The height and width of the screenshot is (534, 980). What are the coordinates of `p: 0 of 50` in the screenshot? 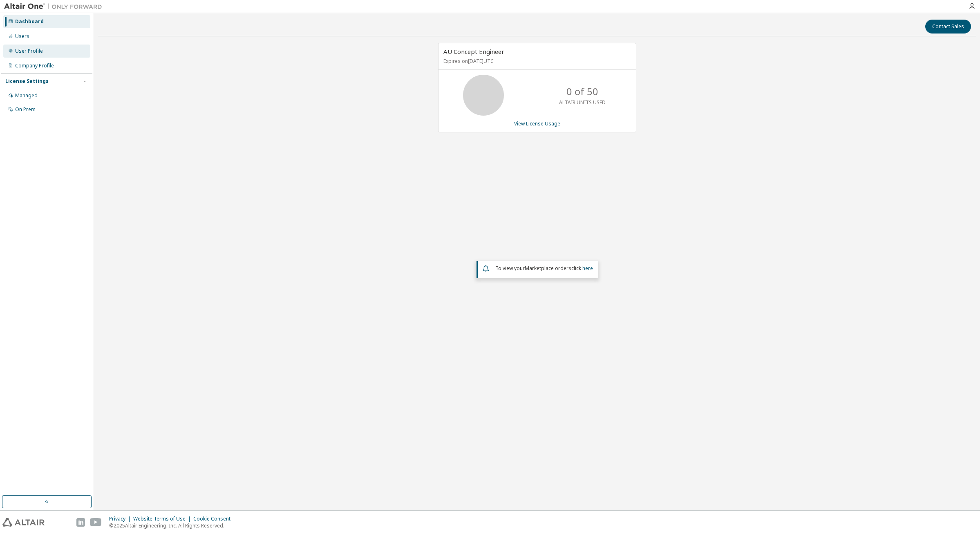 It's located at (583, 92).